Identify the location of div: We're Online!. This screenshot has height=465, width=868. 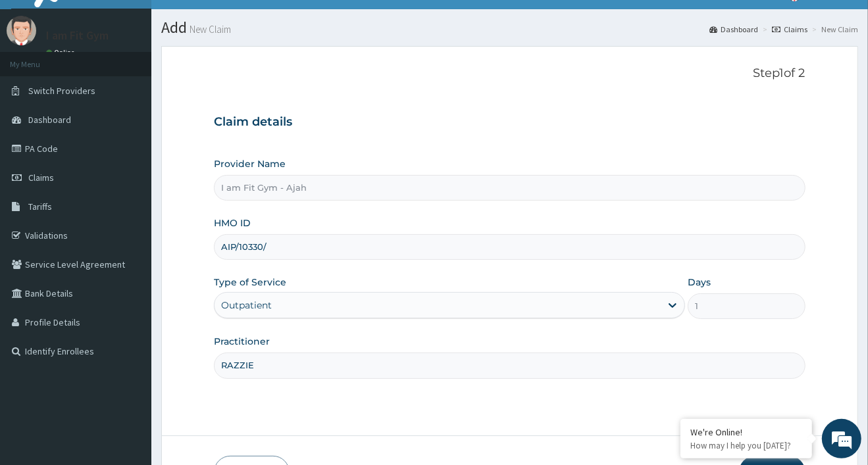
(746, 431).